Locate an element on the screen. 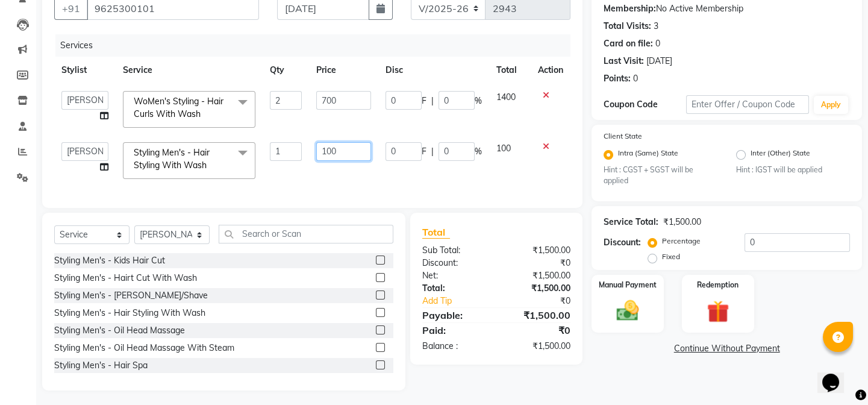 The height and width of the screenshot is (405, 868). span: 100 is located at coordinates (503, 148).